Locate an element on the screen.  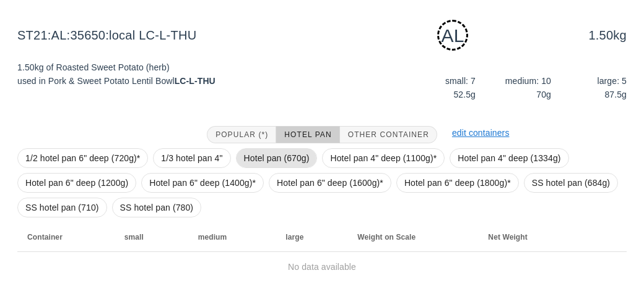
span: large is located at coordinates (294, 237).